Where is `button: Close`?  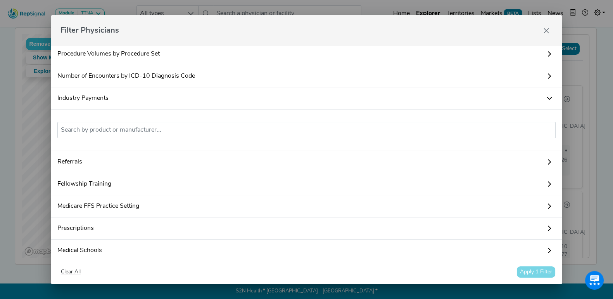
button: Close is located at coordinates (547, 31).